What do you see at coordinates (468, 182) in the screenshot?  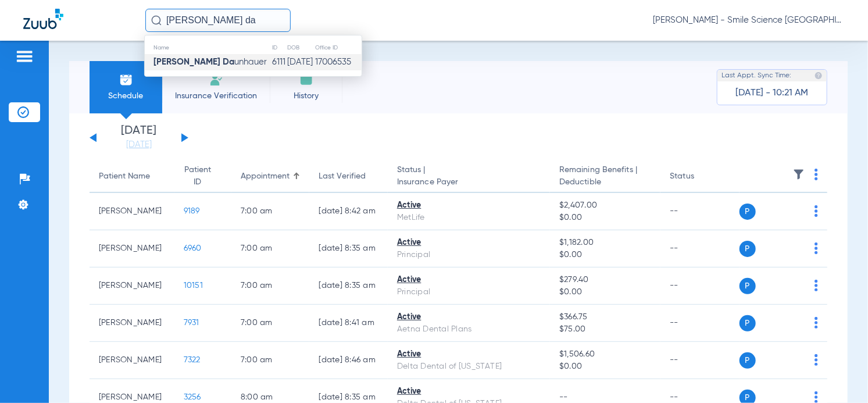 I see `span: Insurance Payer` at bounding box center [468, 182].